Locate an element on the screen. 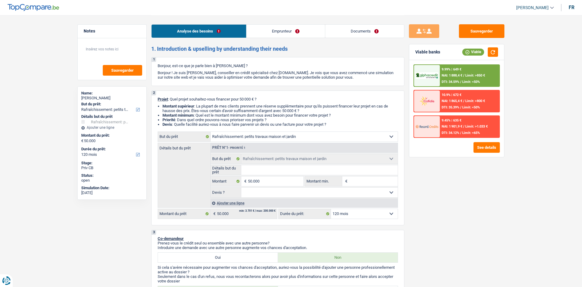 Image resolution: width=582 pixels, height=287 pixels. strong: Priorité is located at coordinates (169, 119).